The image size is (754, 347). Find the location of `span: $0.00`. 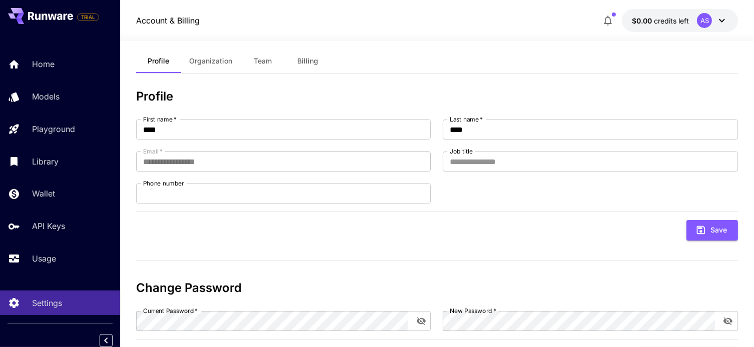

span: $0.00 is located at coordinates (643, 21).